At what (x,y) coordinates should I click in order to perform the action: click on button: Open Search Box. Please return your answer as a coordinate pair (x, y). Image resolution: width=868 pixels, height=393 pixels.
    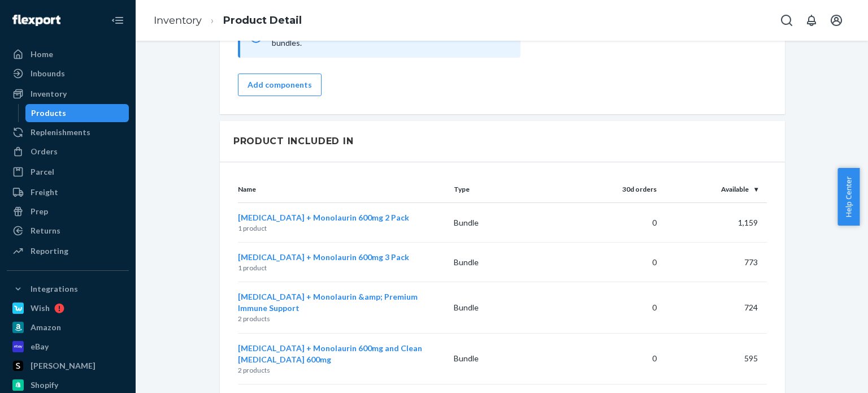
    Looking at the image, I should click on (787, 20).